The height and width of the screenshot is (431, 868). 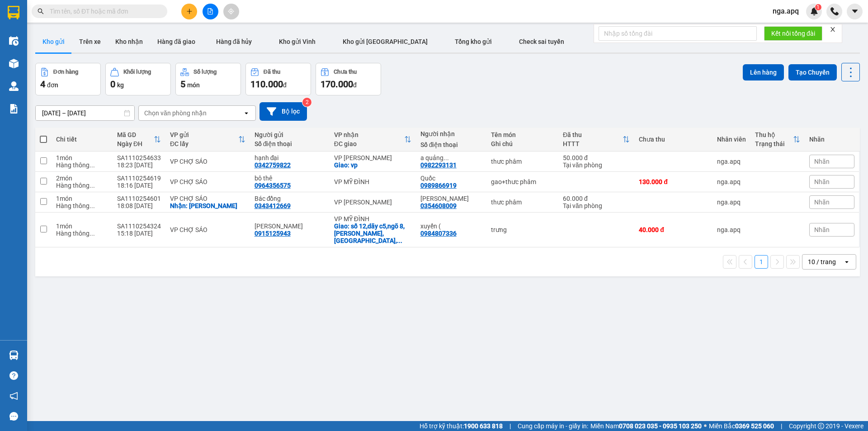 What do you see at coordinates (761, 262) in the screenshot?
I see `button: 1` at bounding box center [761, 262].